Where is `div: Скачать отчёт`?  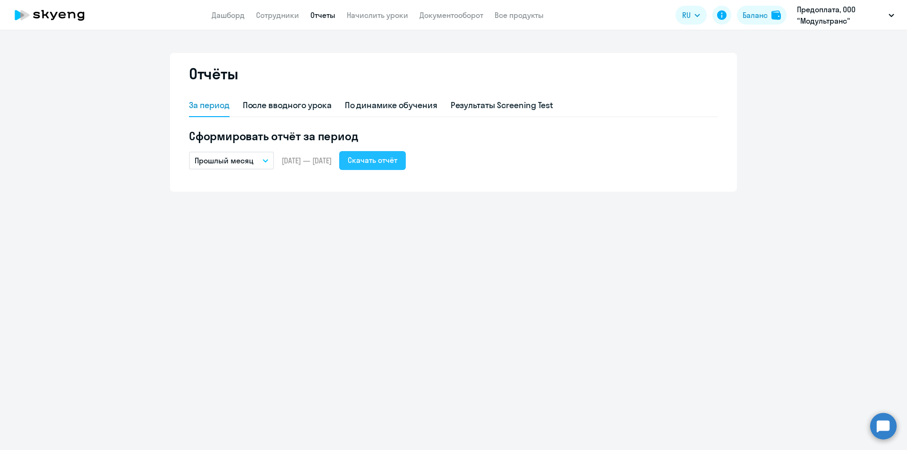 div: Скачать отчёт is located at coordinates (372, 160).